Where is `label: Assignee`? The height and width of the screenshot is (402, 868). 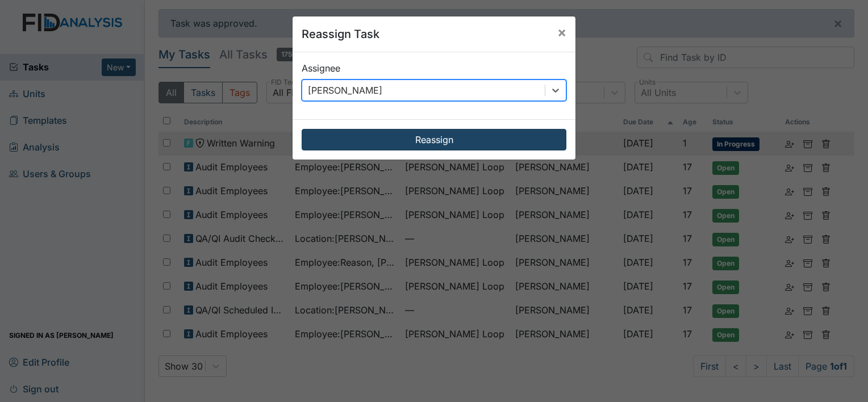
label: Assignee is located at coordinates (321, 69).